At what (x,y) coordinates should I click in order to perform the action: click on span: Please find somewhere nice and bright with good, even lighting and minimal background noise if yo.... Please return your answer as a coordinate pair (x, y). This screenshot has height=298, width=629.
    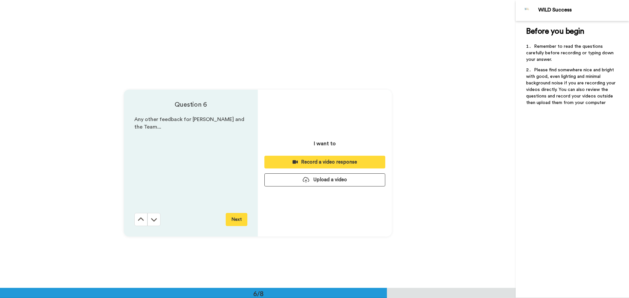
    Looking at the image, I should click on (571, 86).